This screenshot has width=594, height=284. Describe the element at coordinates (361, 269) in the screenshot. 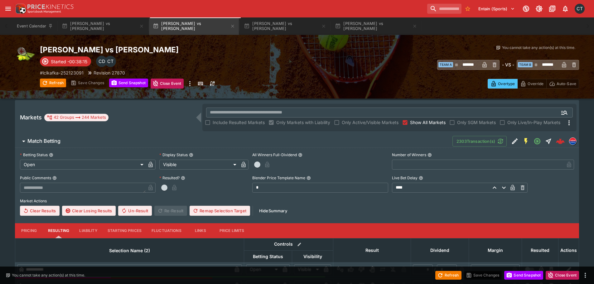

I see `button: Lose` at that location.